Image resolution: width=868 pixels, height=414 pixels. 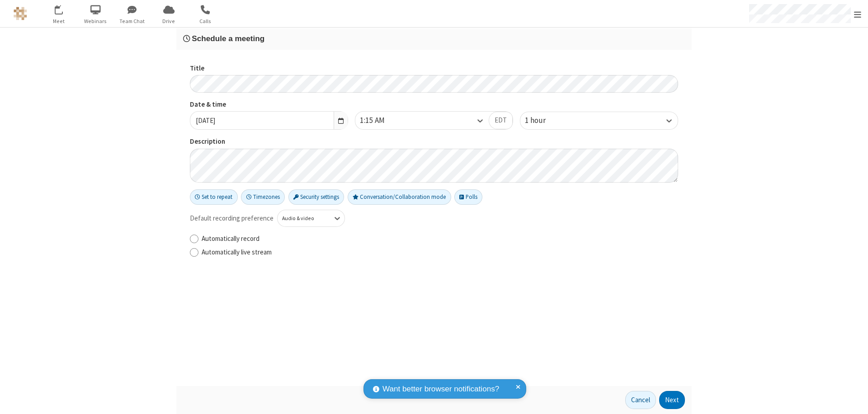 I want to click on button: Cancel, so click(x=641, y=400).